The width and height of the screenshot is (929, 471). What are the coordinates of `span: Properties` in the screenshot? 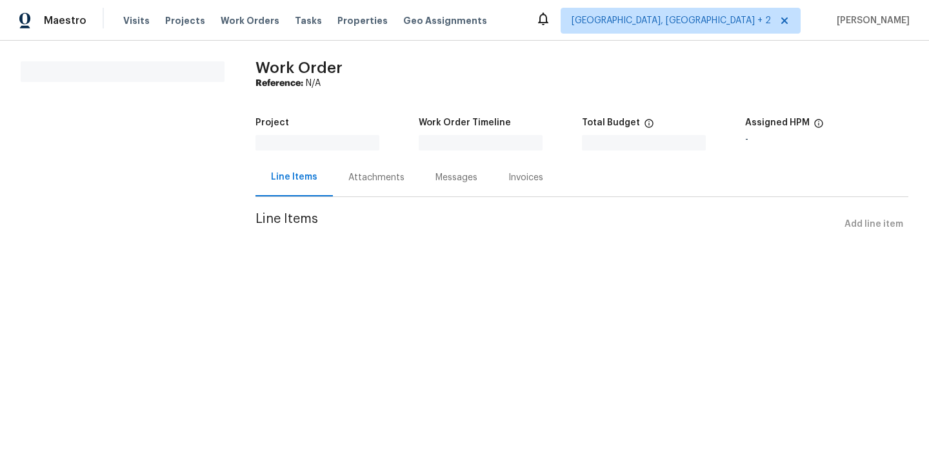 It's located at (363, 21).